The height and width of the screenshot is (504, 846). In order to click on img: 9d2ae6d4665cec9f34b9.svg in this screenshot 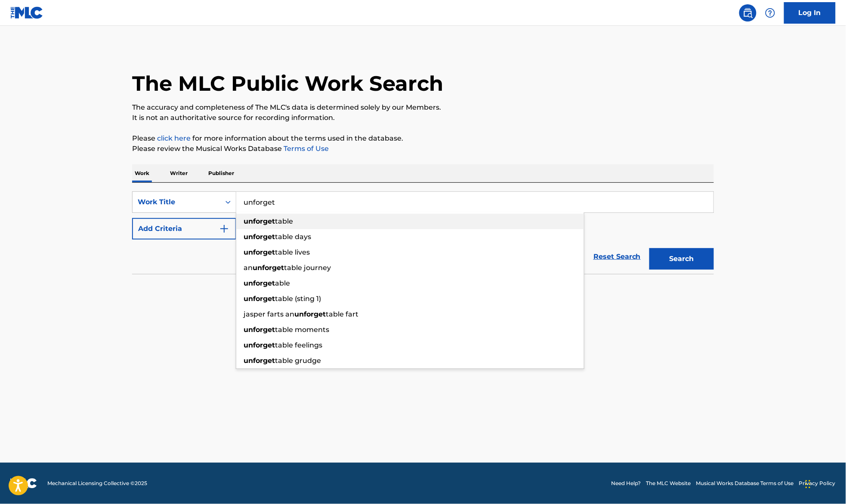, I will do `click(224, 229)`.